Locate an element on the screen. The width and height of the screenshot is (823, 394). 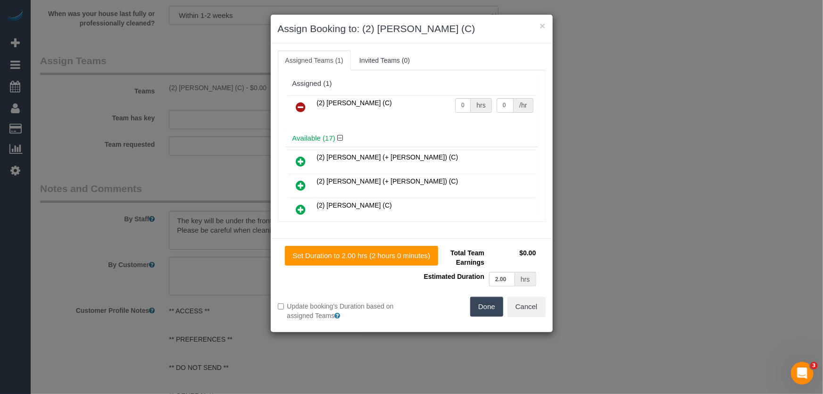
td: $0.00 is located at coordinates (513, 257).